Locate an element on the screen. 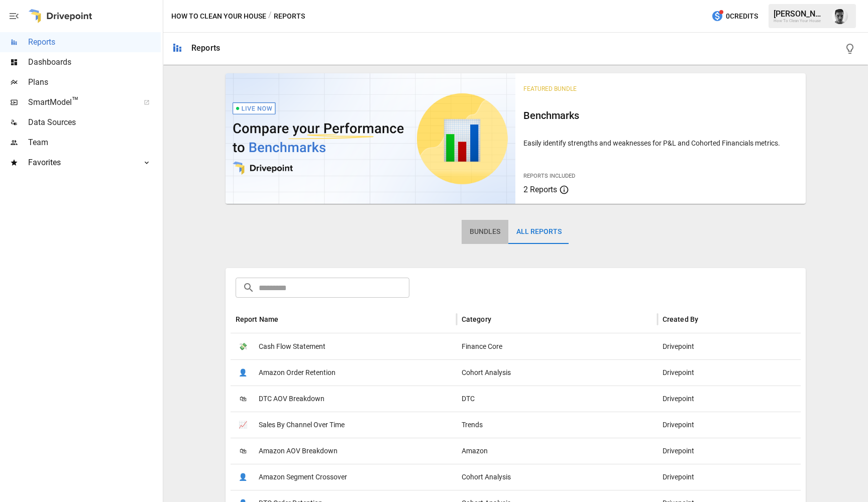  span: Amazon Segment Crossover is located at coordinates (303, 477).